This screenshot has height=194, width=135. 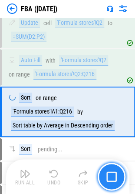 I want to click on div: with, so click(x=50, y=60).